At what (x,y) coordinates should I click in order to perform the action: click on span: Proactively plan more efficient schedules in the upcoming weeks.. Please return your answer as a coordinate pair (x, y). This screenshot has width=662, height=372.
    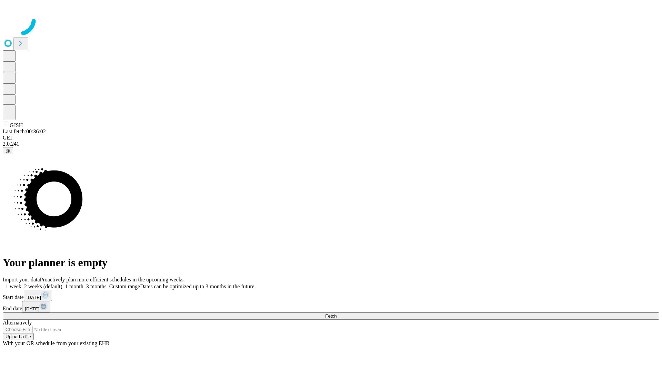
    Looking at the image, I should click on (112, 280).